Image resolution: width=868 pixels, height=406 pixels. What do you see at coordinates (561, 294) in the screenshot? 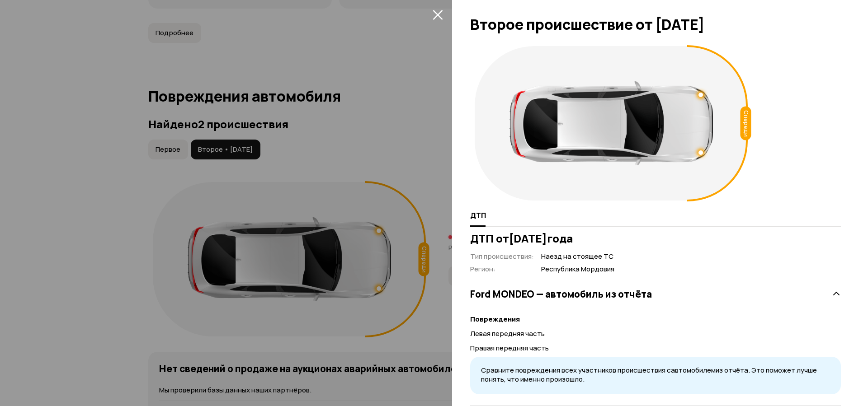
I see `h3: Ford MONDEO — автомобиль из отчёта` at bounding box center [561, 294].